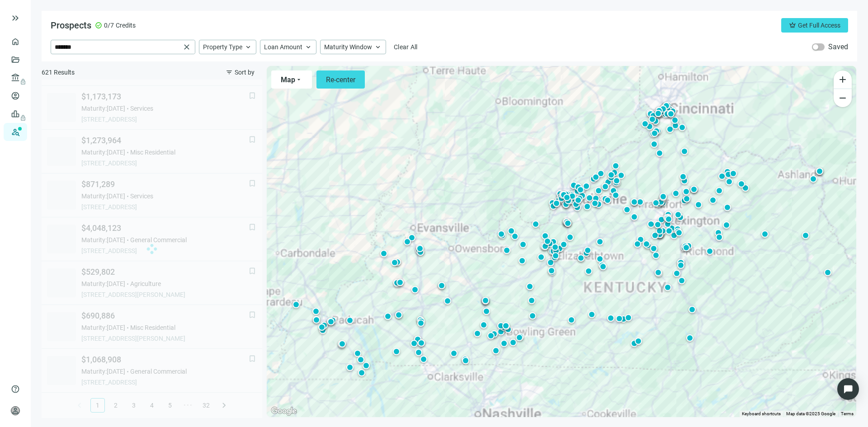  What do you see at coordinates (299, 80) in the screenshot?
I see `span: arrow_drop_down` at bounding box center [299, 80].